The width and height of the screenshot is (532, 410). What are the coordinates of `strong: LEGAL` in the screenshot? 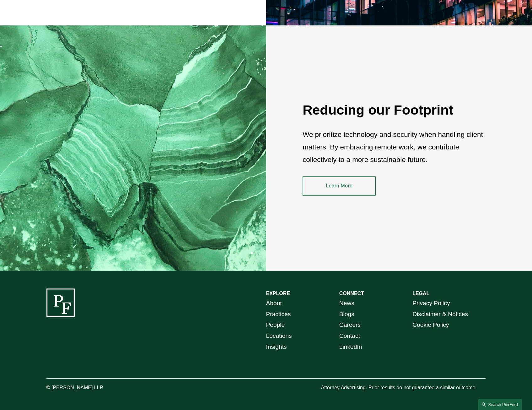 It's located at (421, 293).